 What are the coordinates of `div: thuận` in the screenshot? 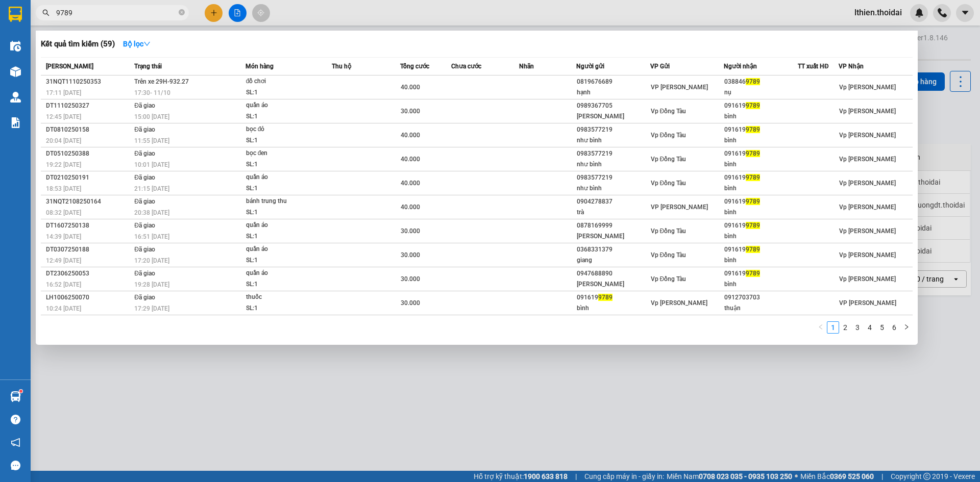 It's located at (760, 308).